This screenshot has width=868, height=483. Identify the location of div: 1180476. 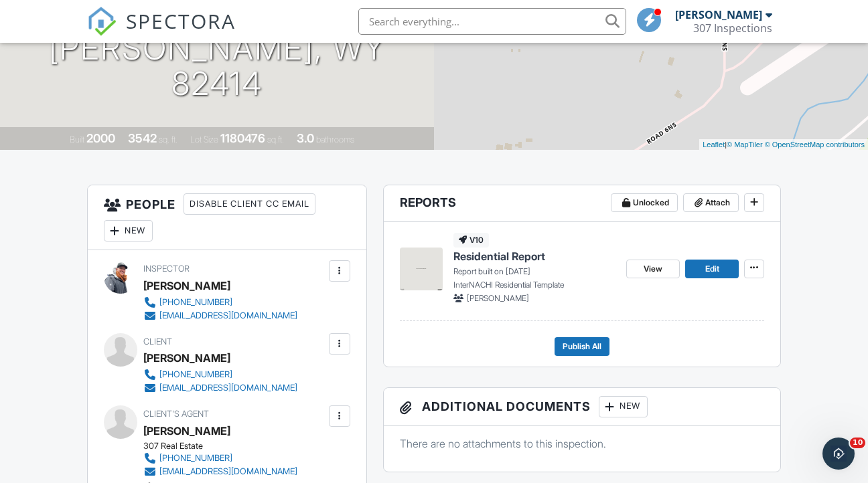
(242, 138).